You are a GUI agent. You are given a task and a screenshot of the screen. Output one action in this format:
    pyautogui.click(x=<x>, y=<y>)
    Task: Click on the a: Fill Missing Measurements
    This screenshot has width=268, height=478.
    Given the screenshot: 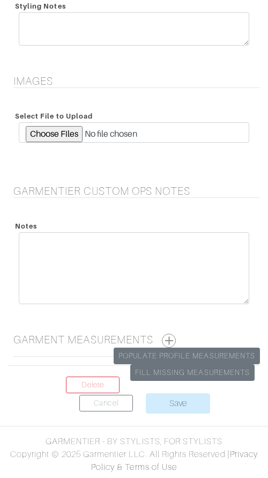 What is the action you would take?
    pyautogui.click(x=193, y=373)
    